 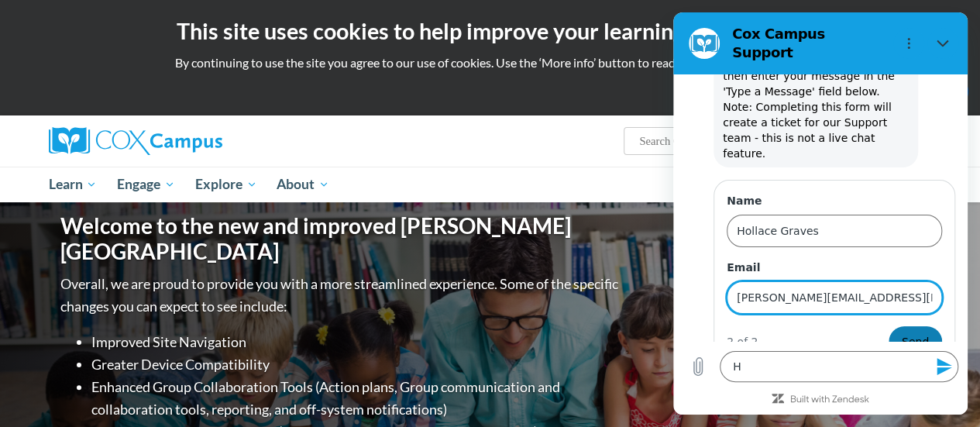 What do you see at coordinates (69, 330) in the screenshot?
I see `div: 2 of 2` at bounding box center [69, 330].